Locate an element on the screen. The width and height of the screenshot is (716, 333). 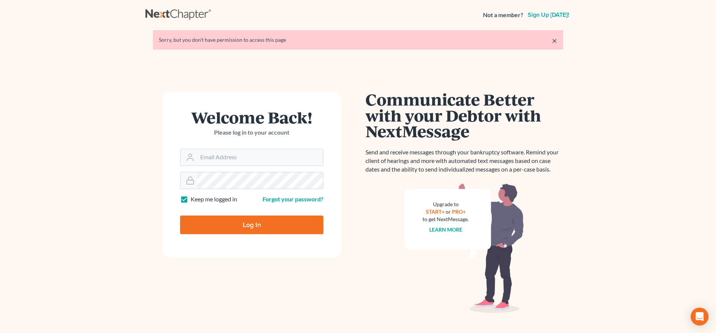
span: or is located at coordinates (448, 211).